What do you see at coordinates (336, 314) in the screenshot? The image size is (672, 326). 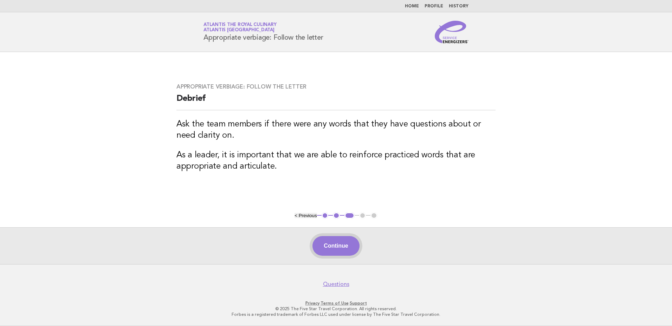 I see `p: Forbes is a registered trademark of Forbes LLC used under license by The Five Star Travel Corpora...` at bounding box center [336, 314].